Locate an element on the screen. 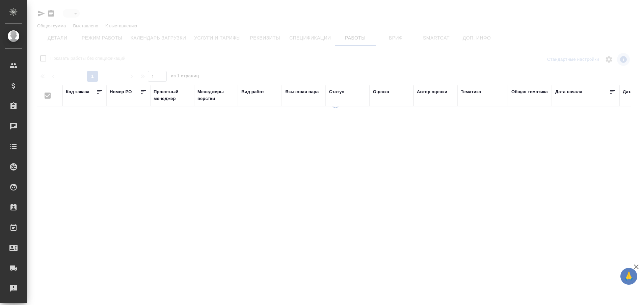 The width and height of the screenshot is (644, 305). div: Дата начала is located at coordinates (569, 92).